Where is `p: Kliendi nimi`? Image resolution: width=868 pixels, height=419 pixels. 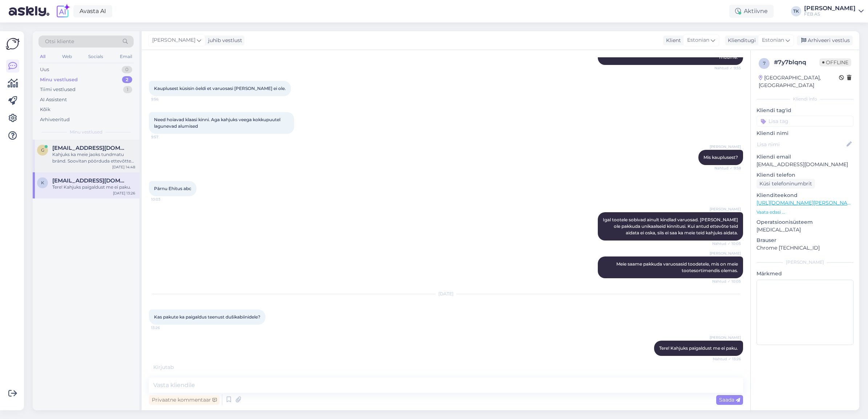 p: Kliendi nimi is located at coordinates (805, 133).